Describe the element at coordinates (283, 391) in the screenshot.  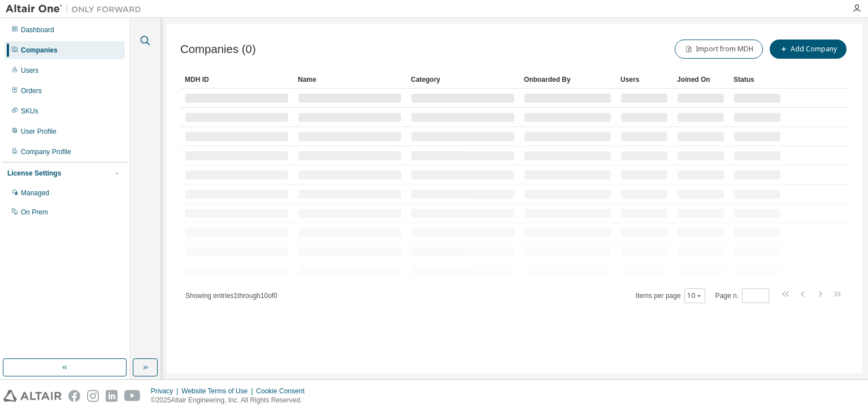
I see `div: Cookie Consent` at that location.